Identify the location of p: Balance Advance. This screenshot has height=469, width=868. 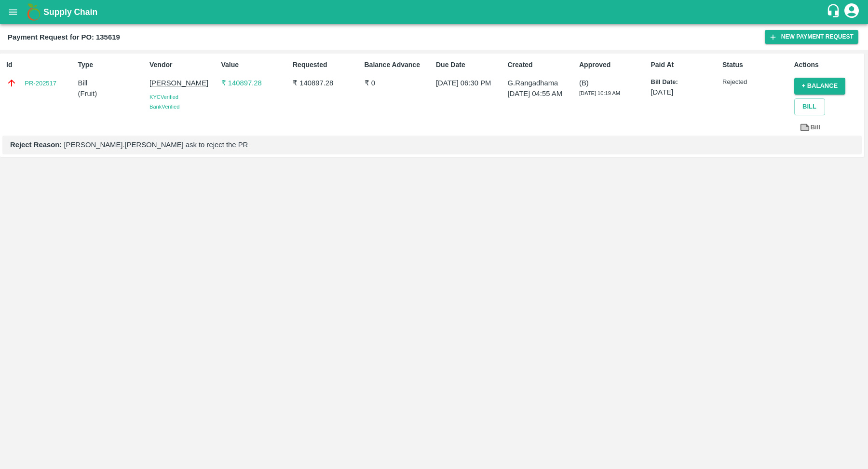
(398, 64).